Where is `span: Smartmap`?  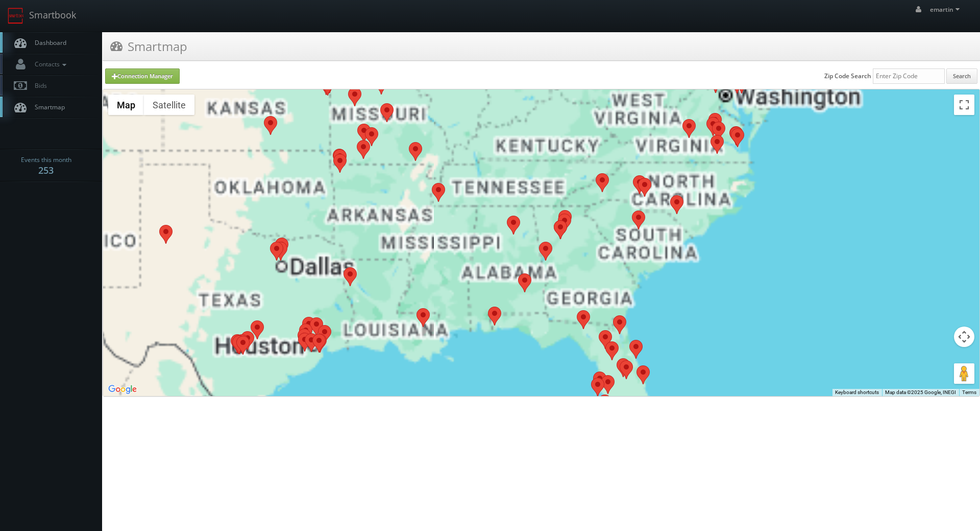
span: Smartmap is located at coordinates (47, 107).